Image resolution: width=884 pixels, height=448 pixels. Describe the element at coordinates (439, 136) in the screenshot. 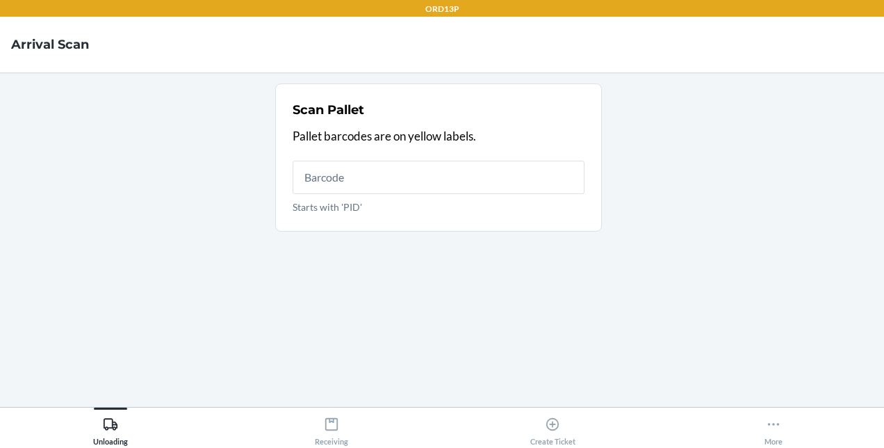

I see `p: Pallet barcodes are on yellow labels.` at that location.